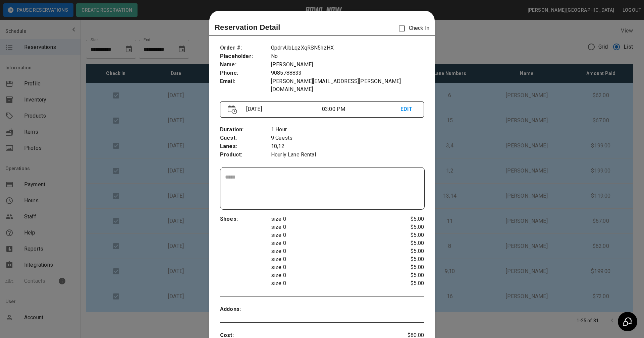 This screenshot has width=644, height=338. Describe the element at coordinates (246, 309) in the screenshot. I see `p: Addons :` at that location.